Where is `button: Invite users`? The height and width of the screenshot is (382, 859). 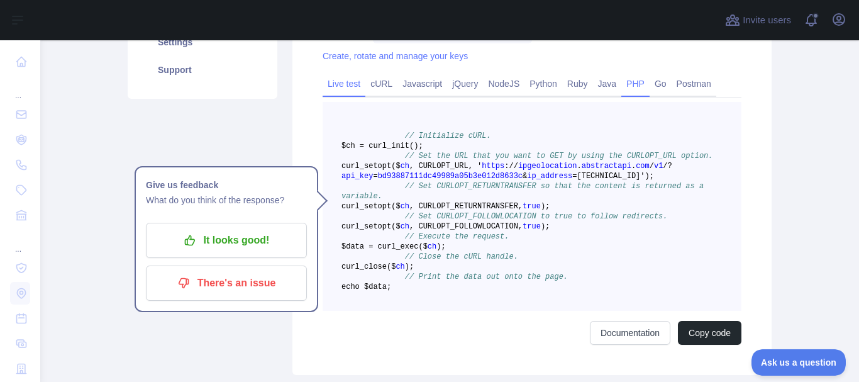
button: Invite users is located at coordinates (758, 20).